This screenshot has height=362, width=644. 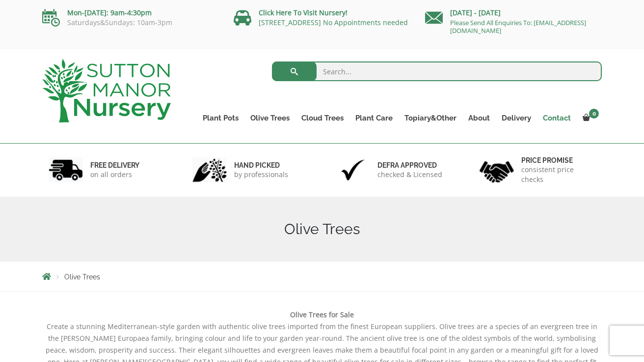 What do you see at coordinates (594, 114) in the screenshot?
I see `span: 0` at bounding box center [594, 114].